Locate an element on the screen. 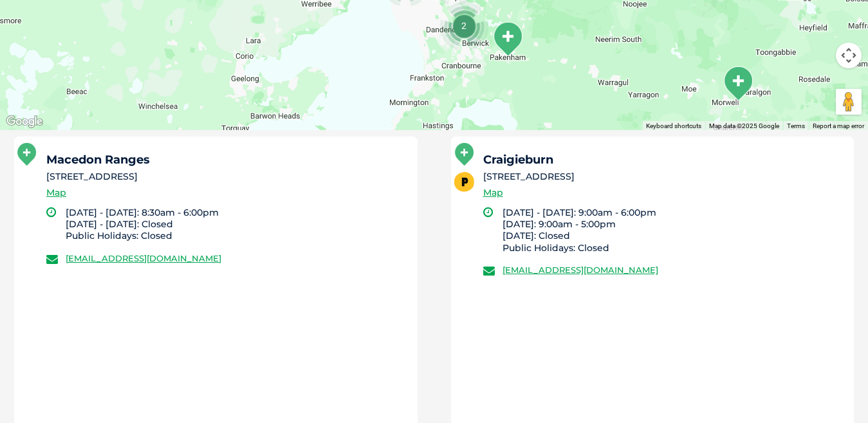 This screenshot has width=868, height=423. button: Keyboard shortcuts is located at coordinates (674, 126).